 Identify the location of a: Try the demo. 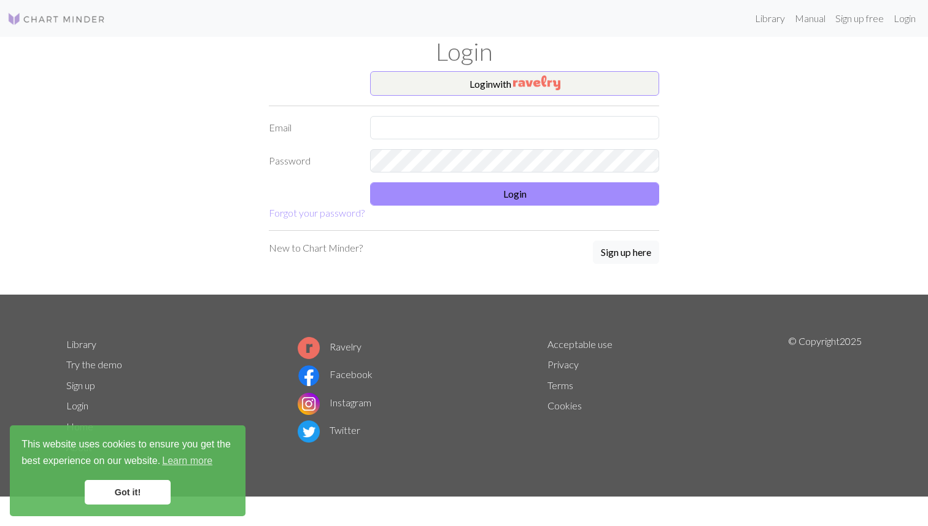
(94, 364).